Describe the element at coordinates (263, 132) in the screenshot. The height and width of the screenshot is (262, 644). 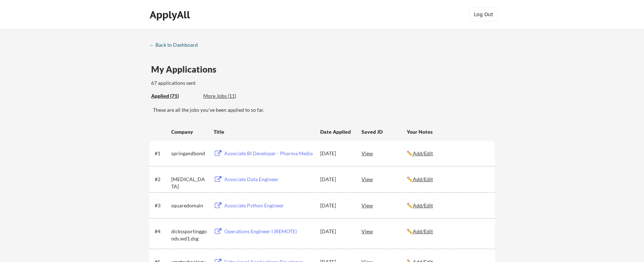
I see `div: Title` at that location.